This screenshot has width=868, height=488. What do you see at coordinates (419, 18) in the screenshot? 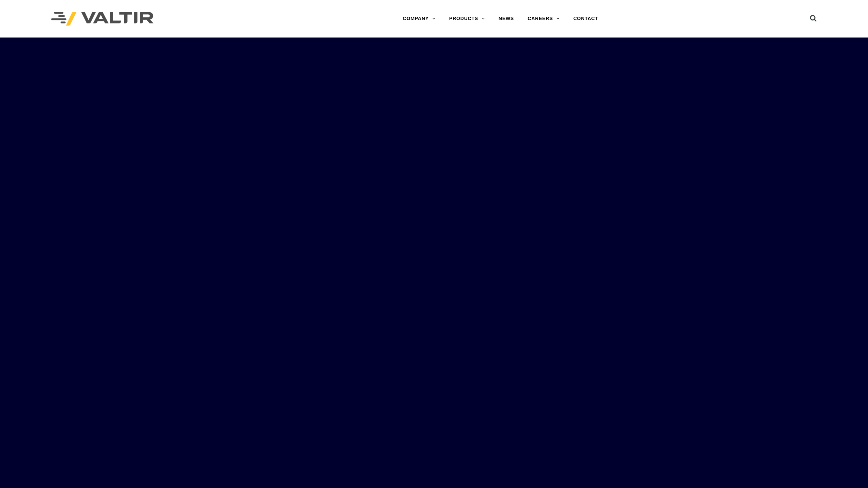
I see `a: COMPANY` at bounding box center [419, 18].